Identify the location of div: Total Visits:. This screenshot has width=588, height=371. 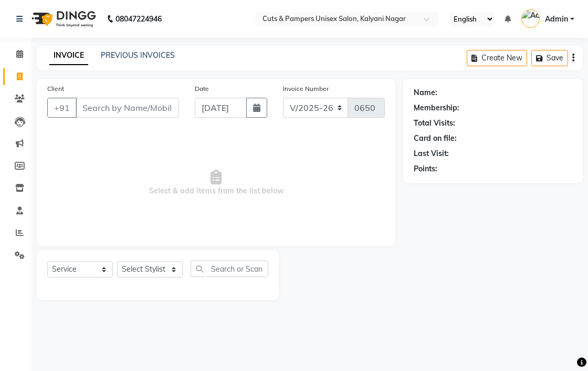
(434, 122).